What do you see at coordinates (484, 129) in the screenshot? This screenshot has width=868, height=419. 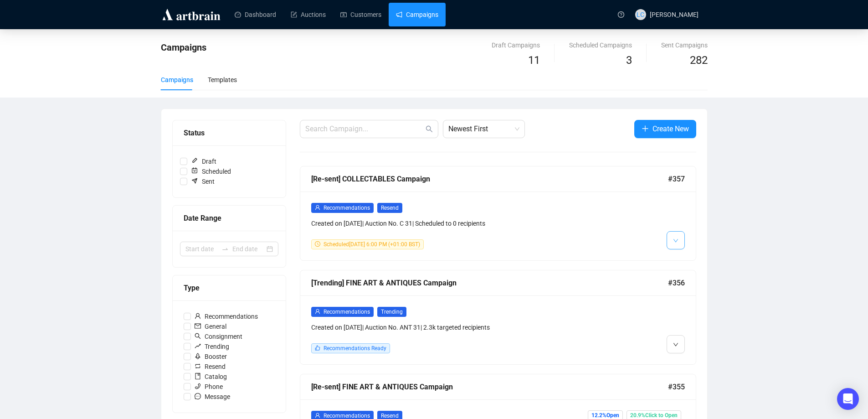 I see `span: Newest First` at bounding box center [484, 129].